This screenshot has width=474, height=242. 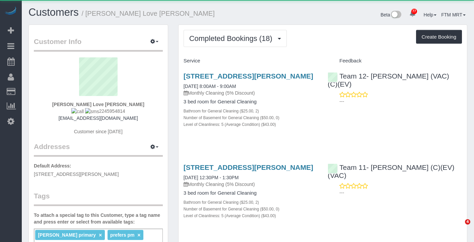 What do you see at coordinates (11, 11) in the screenshot?
I see `img: Automaid Logo` at bounding box center [11, 11].